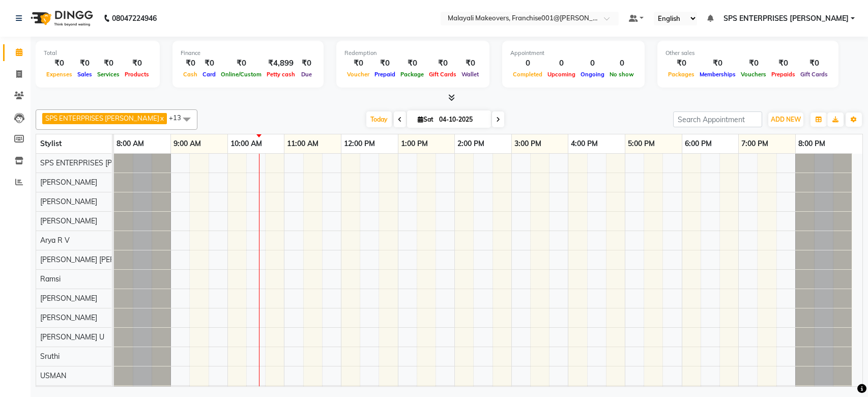  What do you see at coordinates (574, 53) in the screenshot?
I see `div: Appointment` at bounding box center [574, 53].